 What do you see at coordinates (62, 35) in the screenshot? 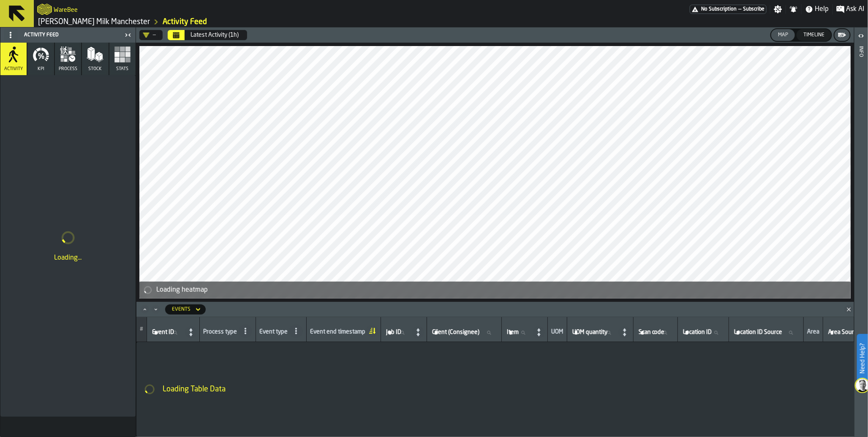
I see `div: Activity Feed` at bounding box center [62, 35].